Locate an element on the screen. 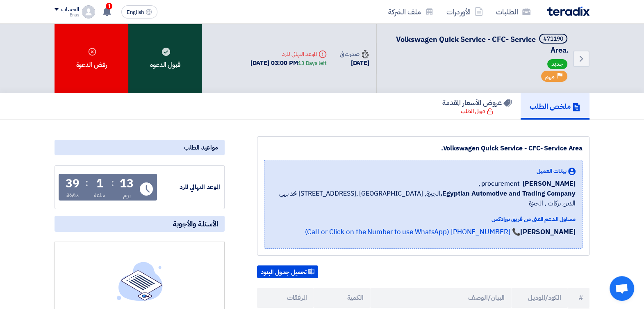  span: Volkswagen Quick Service - CFC- Service Area. is located at coordinates (482, 44).